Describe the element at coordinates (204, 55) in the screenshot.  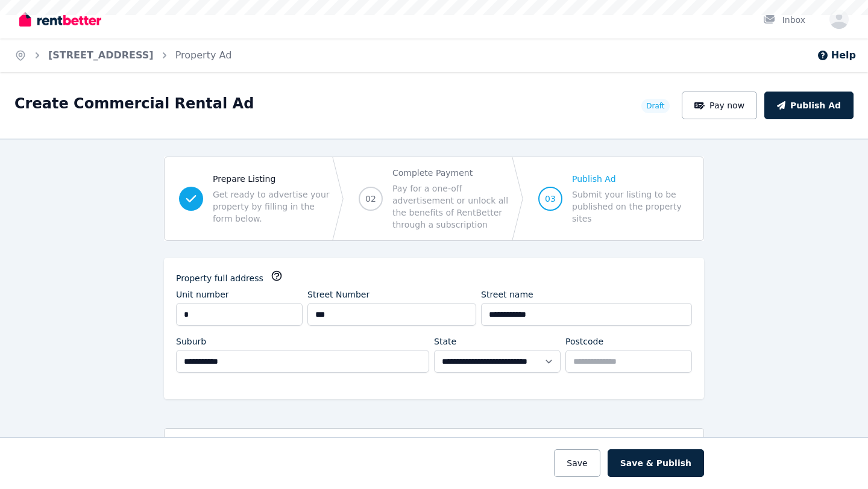
I see `a: Property Ad` at that location.